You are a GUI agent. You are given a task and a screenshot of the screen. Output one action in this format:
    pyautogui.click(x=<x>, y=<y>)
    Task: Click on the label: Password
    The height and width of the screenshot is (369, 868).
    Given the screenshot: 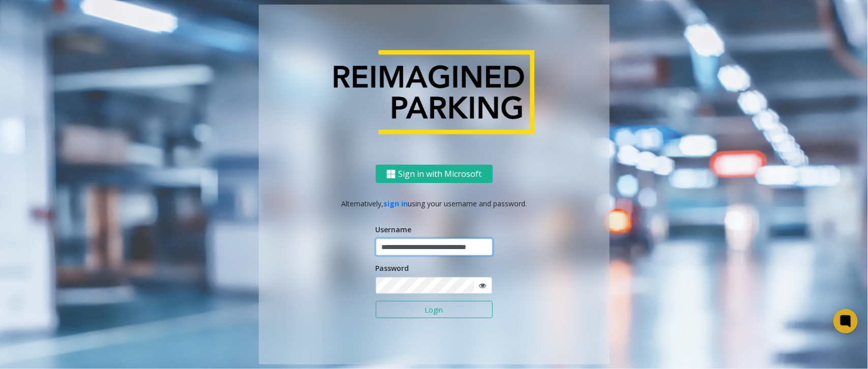 What is the action you would take?
    pyautogui.click(x=392, y=268)
    